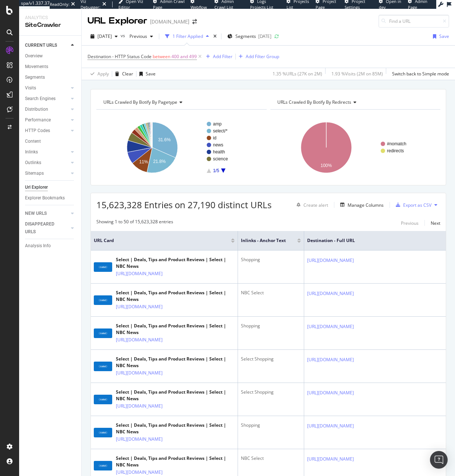  I want to click on a: Url Explorer, so click(51, 187).